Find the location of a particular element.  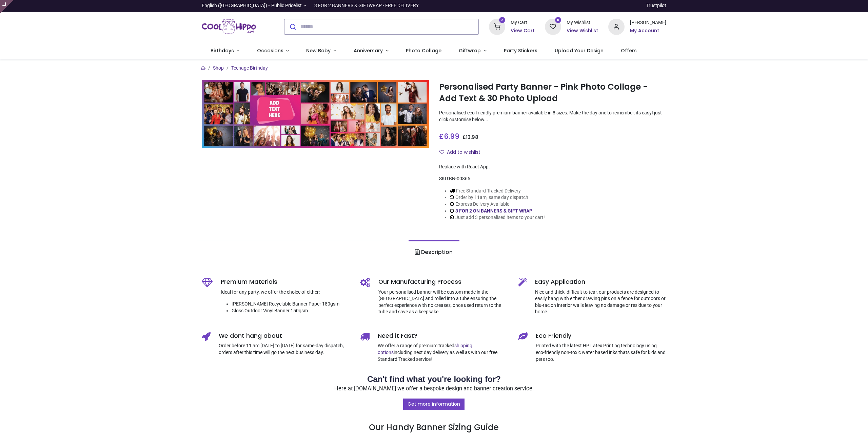

h5: Easy Application is located at coordinates (601, 282).